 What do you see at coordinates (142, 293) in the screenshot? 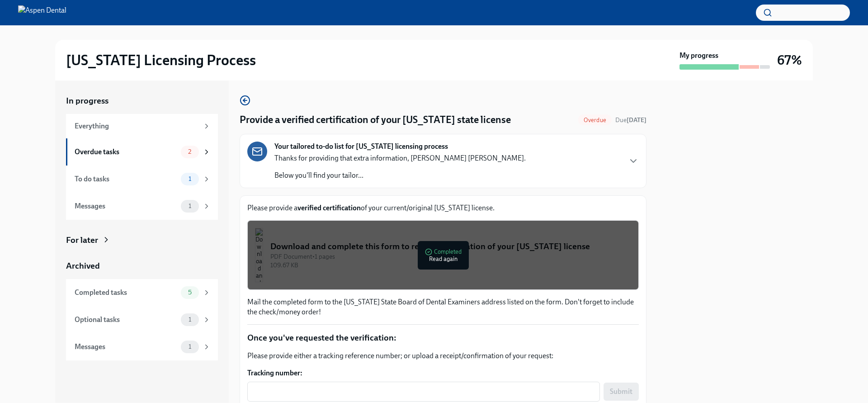
I see `a: Completed tasks5` at bounding box center [142, 293].